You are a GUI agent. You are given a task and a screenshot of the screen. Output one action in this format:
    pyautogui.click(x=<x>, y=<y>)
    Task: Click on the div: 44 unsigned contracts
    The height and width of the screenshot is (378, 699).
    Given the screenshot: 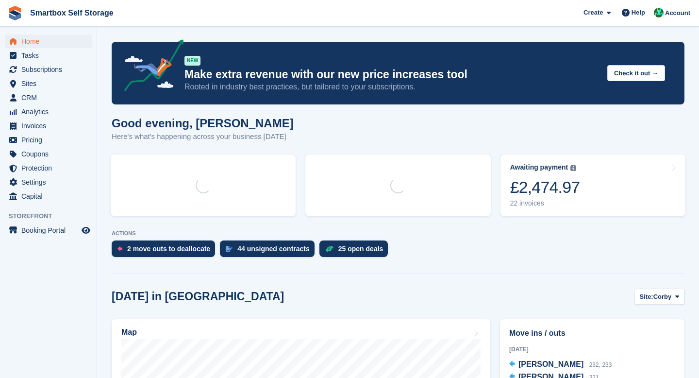 What is the action you would take?
    pyautogui.click(x=273, y=249)
    